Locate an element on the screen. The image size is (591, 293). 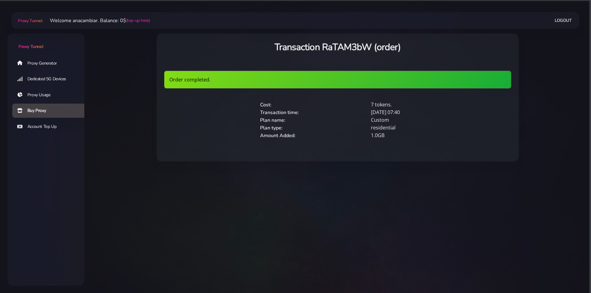
a: Proxy Usage is located at coordinates (51, 95).